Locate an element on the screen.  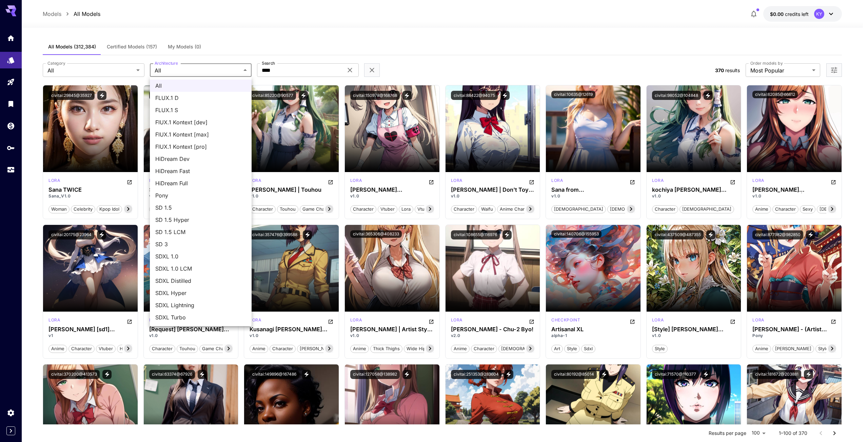
span: SD 1.5 is located at coordinates (201, 208).